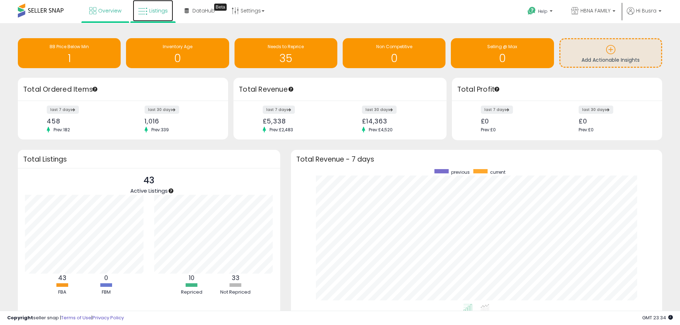 Image resolution: width=680 pixels, height=325 pixels. Describe the element at coordinates (180, 121) in the screenshot. I see `div: 1,016` at that location.